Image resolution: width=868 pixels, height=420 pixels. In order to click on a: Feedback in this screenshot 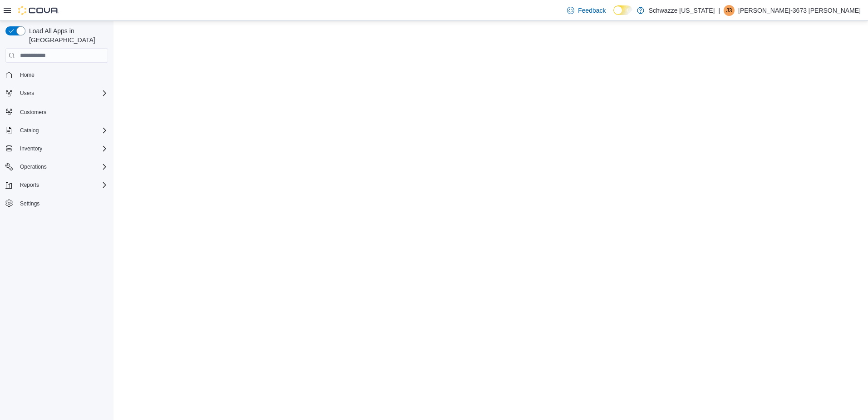, I will do `click(586, 10)`.